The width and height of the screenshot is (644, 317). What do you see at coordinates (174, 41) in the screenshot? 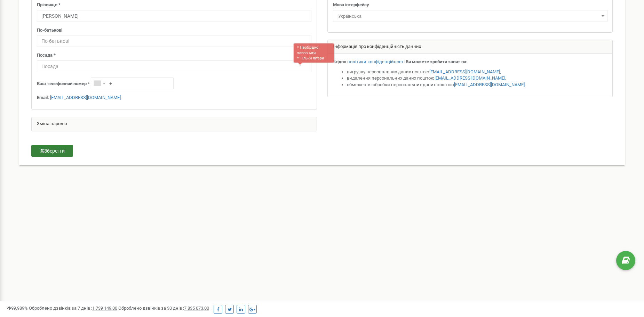
I see `input: По-батькові` at bounding box center [174, 41].